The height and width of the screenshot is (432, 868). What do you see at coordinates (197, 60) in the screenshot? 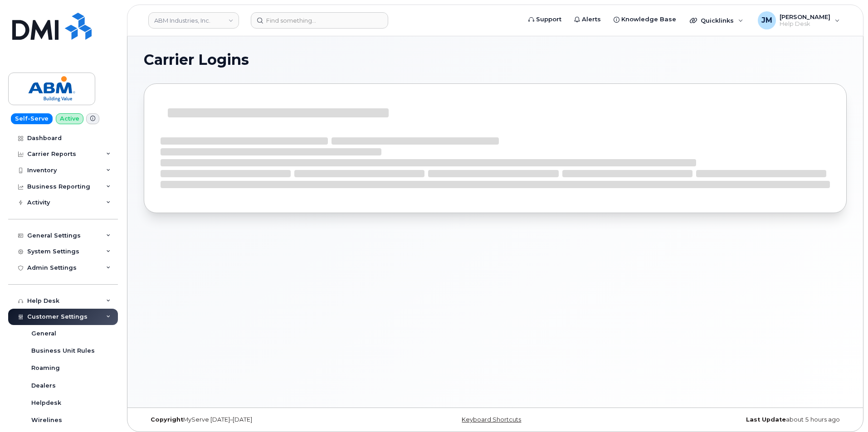
I see `span: Carrier Logins` at bounding box center [197, 60].